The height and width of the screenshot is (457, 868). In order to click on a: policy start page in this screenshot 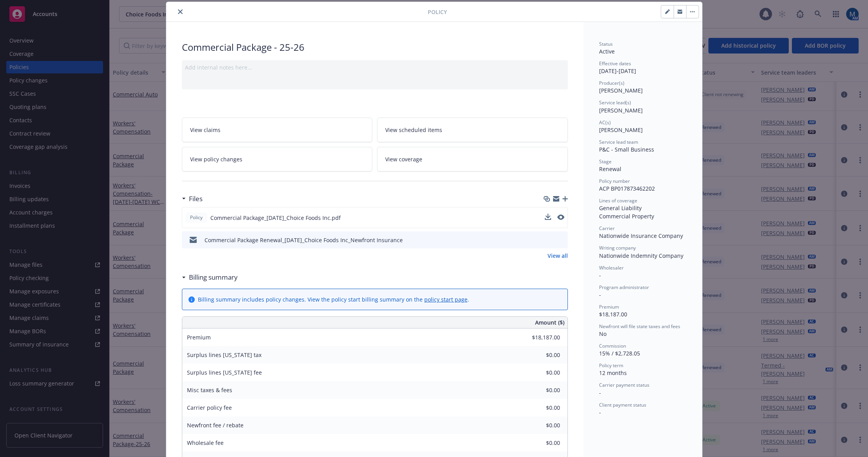, I will do `click(446, 299)`.